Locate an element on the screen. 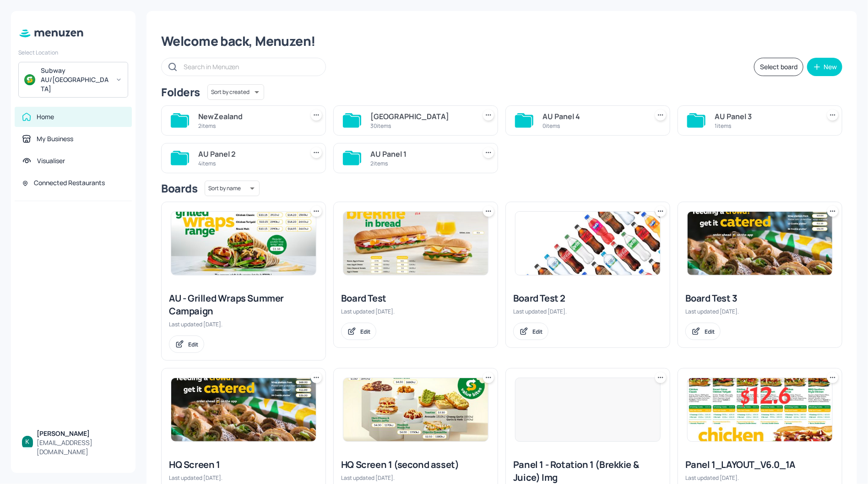 The height and width of the screenshot is (484, 868). div: NewZealand is located at coordinates (249, 117).